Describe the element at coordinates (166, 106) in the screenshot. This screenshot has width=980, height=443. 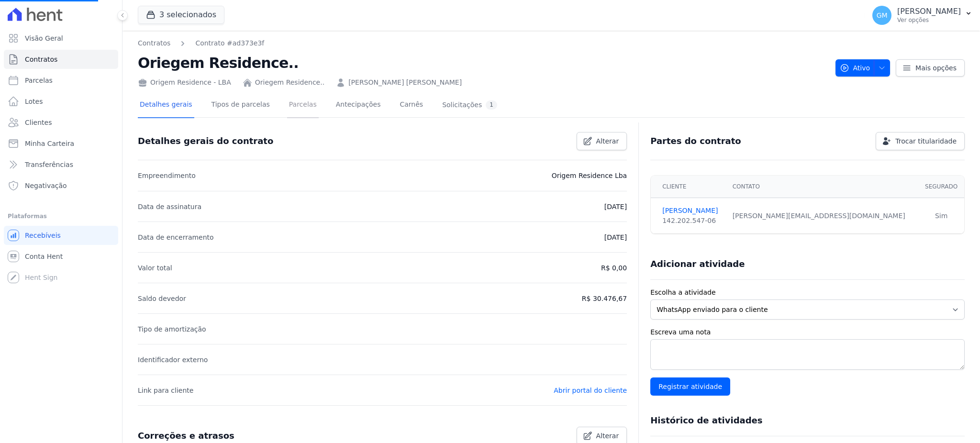
I see `a: Detalhes gerais` at that location.